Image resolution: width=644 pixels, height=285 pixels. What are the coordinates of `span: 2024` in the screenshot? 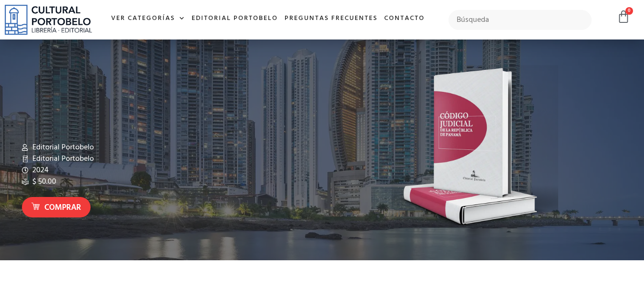 It's located at (39, 171).